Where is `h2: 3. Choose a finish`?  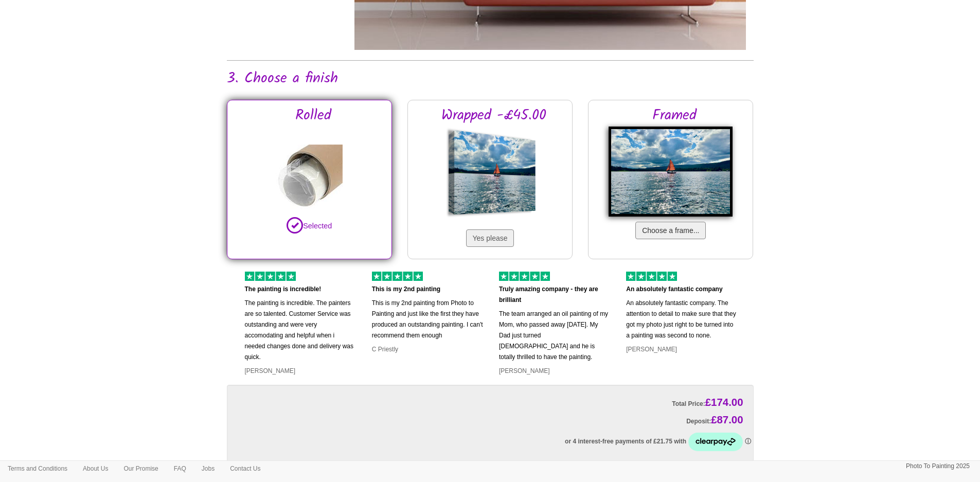
h2: 3. Choose a finish is located at coordinates (490, 79).